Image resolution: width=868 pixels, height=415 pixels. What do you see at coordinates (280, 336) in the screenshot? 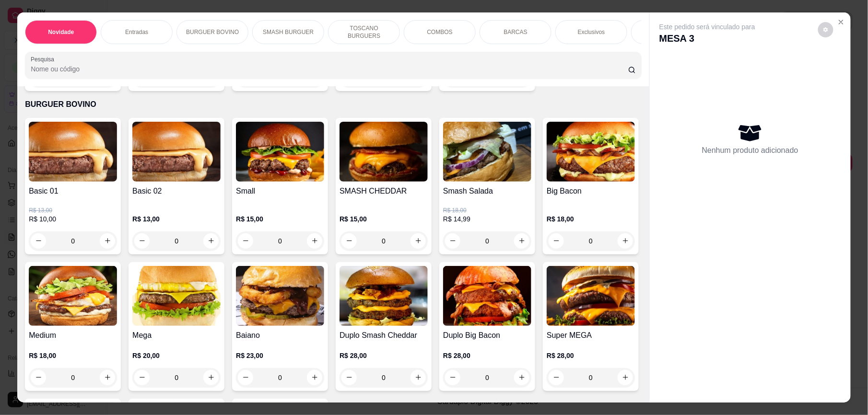
I see `h4: Baiano` at bounding box center [280, 336].